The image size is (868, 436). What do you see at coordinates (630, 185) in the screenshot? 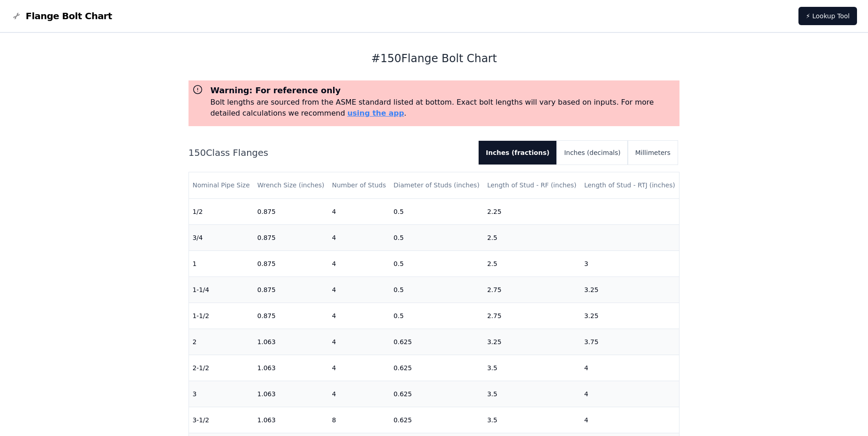
I see `th: Length of Stud - RTJ (inches)` at bounding box center [630, 185].